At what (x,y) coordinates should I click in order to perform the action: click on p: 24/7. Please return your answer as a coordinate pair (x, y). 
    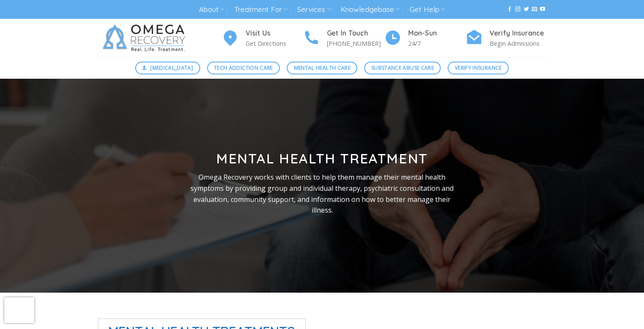
    Looking at the image, I should click on (437, 43).